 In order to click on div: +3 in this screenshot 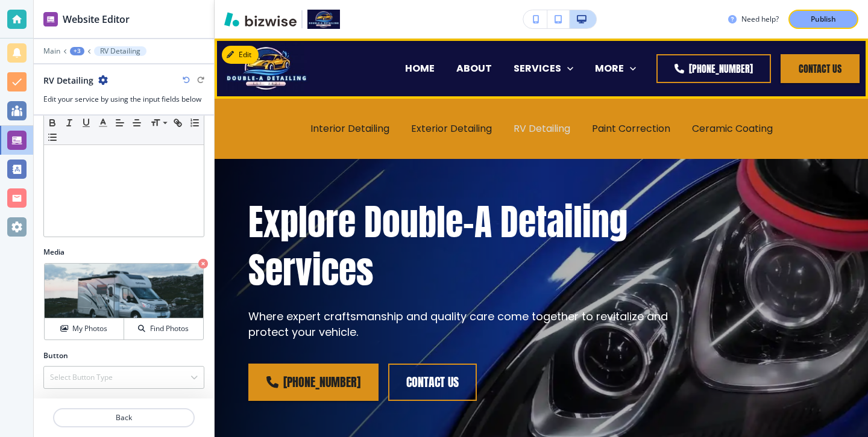, I will do `click(77, 51)`.